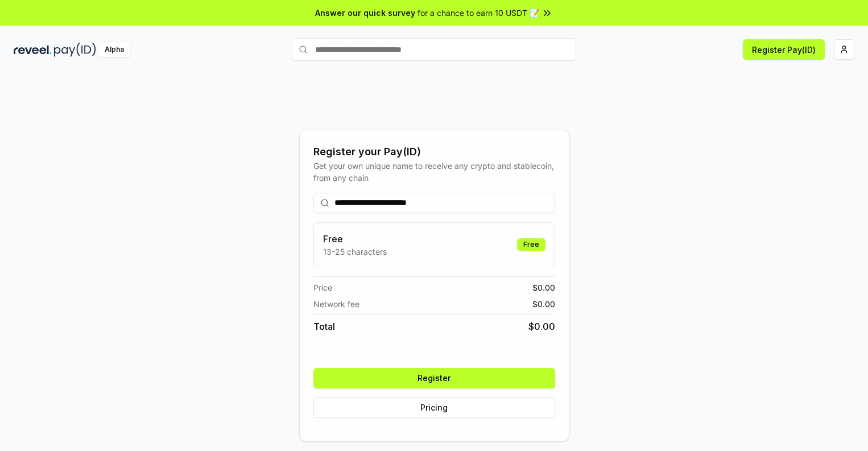 This screenshot has height=451, width=868. What do you see at coordinates (33, 50) in the screenshot?
I see `img: reveel_dark` at bounding box center [33, 50].